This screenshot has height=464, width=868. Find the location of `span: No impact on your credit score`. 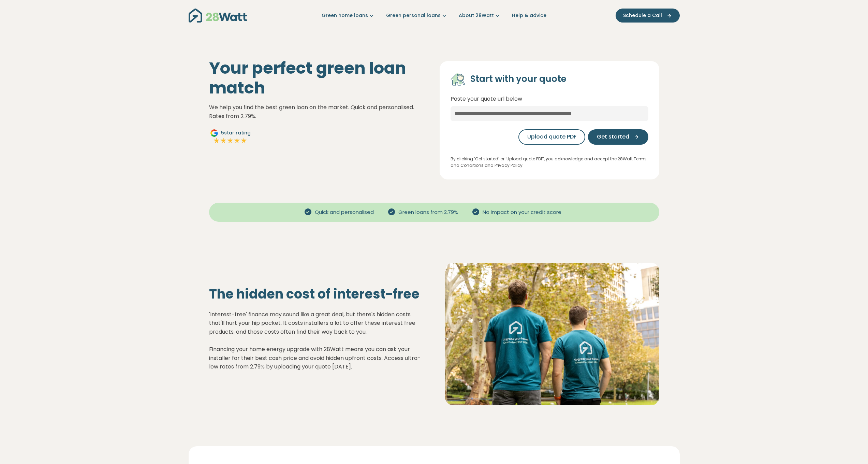

span: No impact on your credit score is located at coordinates (522, 212).